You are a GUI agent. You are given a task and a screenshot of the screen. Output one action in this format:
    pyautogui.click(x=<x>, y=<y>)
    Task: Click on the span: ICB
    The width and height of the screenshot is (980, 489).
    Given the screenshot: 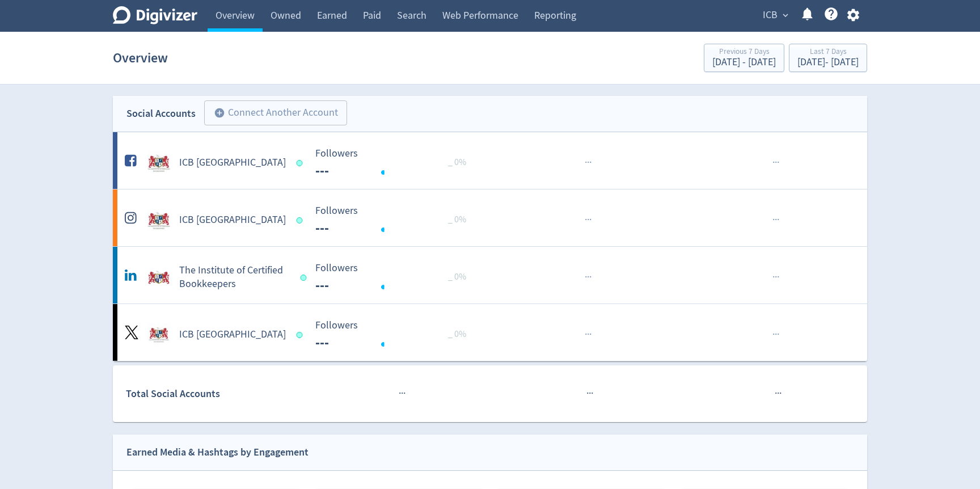 What is the action you would take?
    pyautogui.click(x=770, y=15)
    